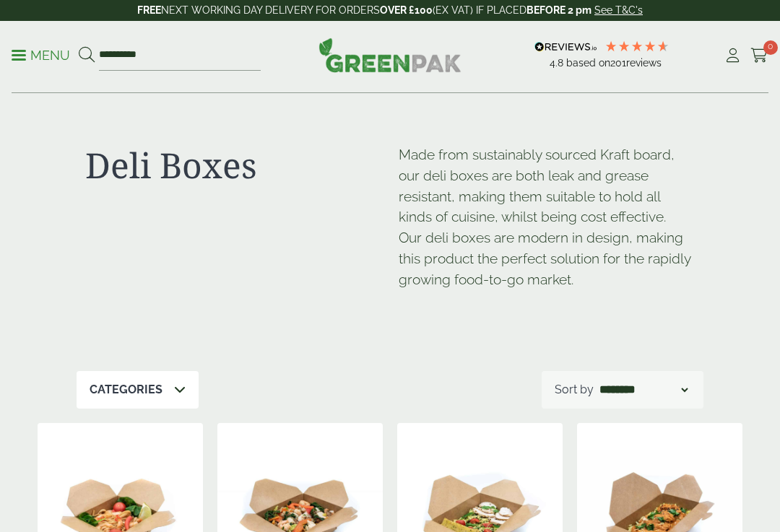  What do you see at coordinates (406, 10) in the screenshot?
I see `strong: OVER £100` at bounding box center [406, 10].